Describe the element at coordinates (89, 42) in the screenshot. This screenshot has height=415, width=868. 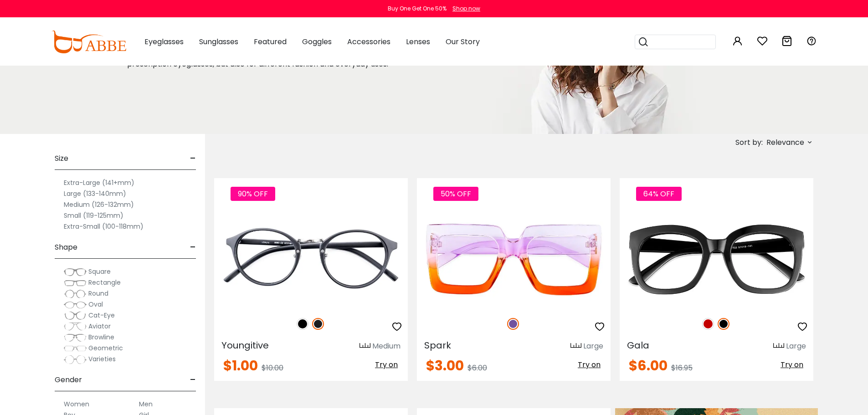
I see `img: abbeglasses.com` at that location.